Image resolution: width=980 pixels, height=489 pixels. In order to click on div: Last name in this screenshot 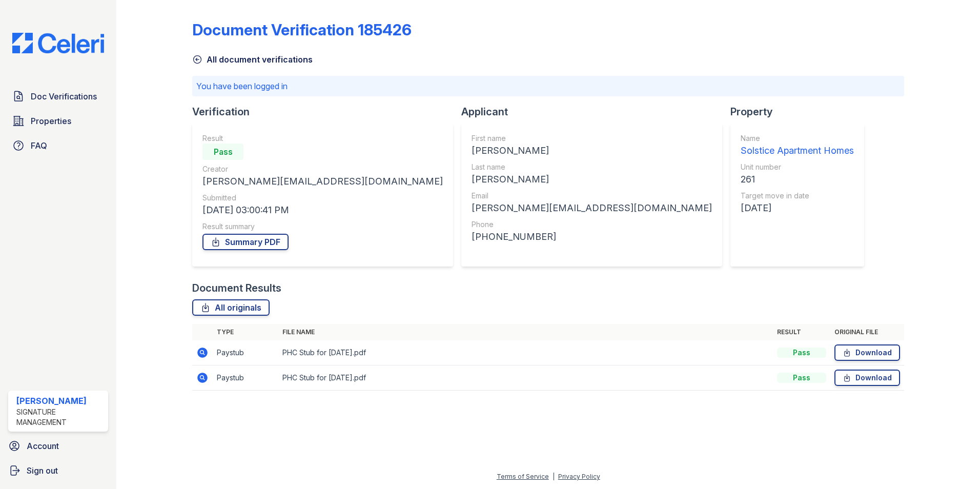, I will do `click(591, 167)`.